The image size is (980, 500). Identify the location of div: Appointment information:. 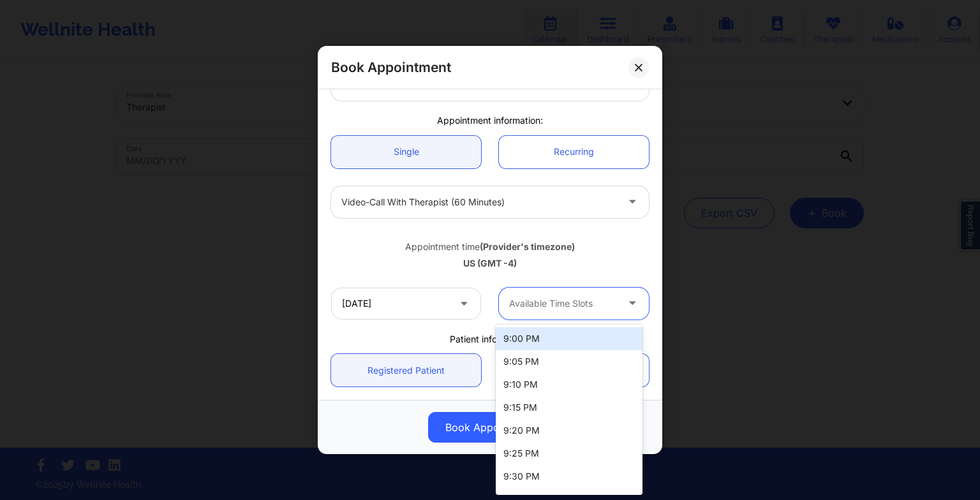
(490, 120).